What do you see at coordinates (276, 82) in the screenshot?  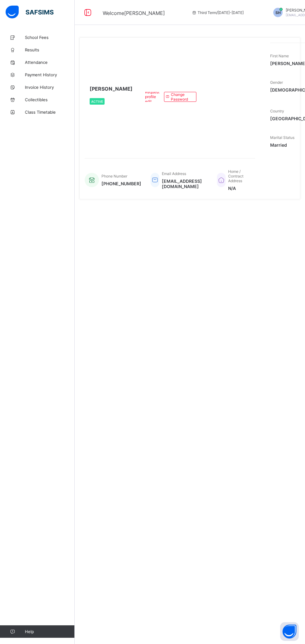 I see `span: Gender` at bounding box center [276, 82].